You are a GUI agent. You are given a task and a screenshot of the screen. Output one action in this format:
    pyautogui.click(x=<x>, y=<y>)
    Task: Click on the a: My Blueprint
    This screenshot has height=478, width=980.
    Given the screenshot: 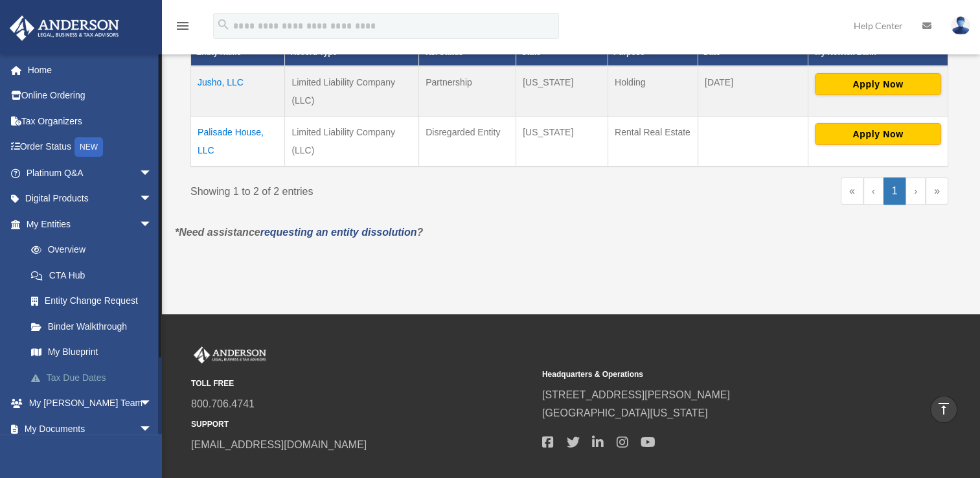 What is the action you would take?
    pyautogui.click(x=94, y=353)
    